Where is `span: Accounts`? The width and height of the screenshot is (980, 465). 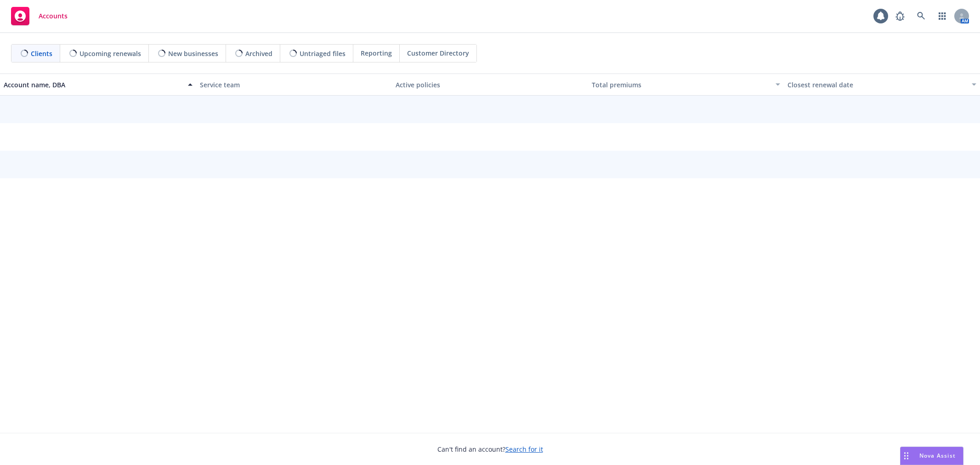
span: Accounts is located at coordinates (53, 16).